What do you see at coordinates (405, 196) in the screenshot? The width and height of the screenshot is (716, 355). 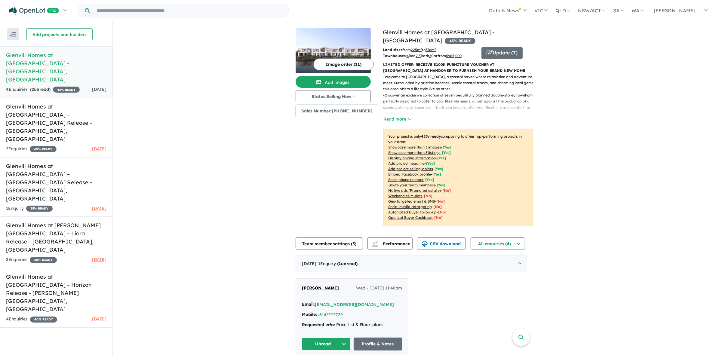 I see `u: Weekend eDM slots` at bounding box center [405, 196].